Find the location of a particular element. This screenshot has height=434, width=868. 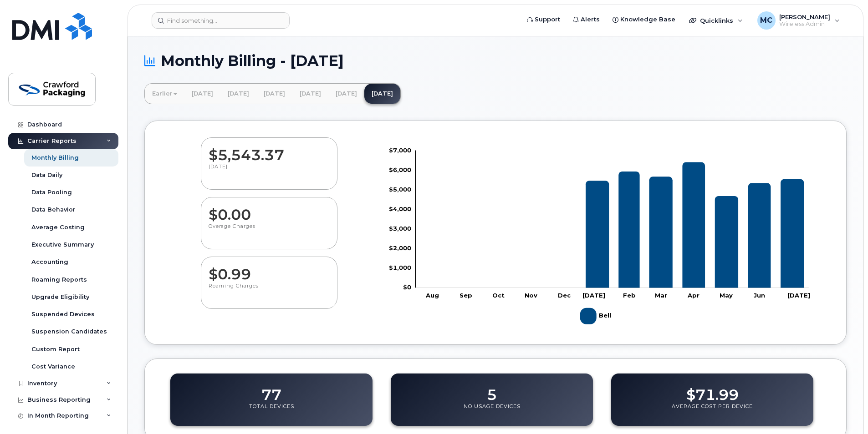

tspan: Oct is located at coordinates (498, 295).